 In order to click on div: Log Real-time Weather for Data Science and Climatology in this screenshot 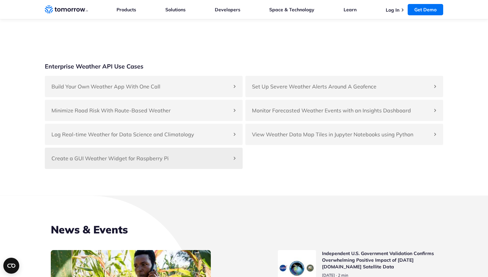, I will do `click(144, 134)`.